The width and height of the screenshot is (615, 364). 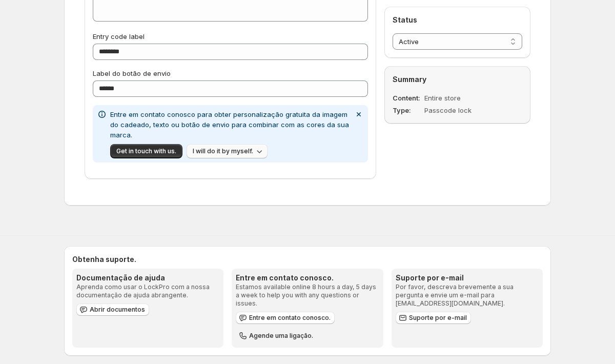 I want to click on span: Entre em contato conosco para obter personalização gratuita da imagem do cadeado, texto ou botão ..., so click(x=229, y=124).